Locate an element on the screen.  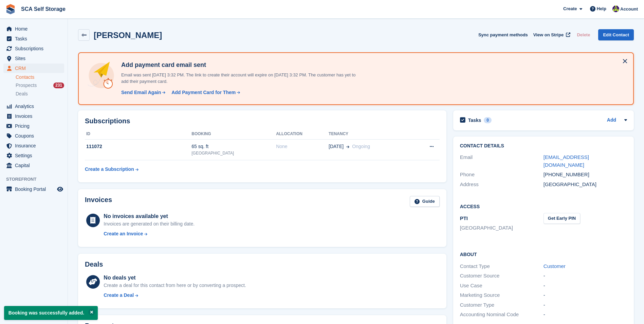
div: Marketing Source is located at coordinates (502, 296).